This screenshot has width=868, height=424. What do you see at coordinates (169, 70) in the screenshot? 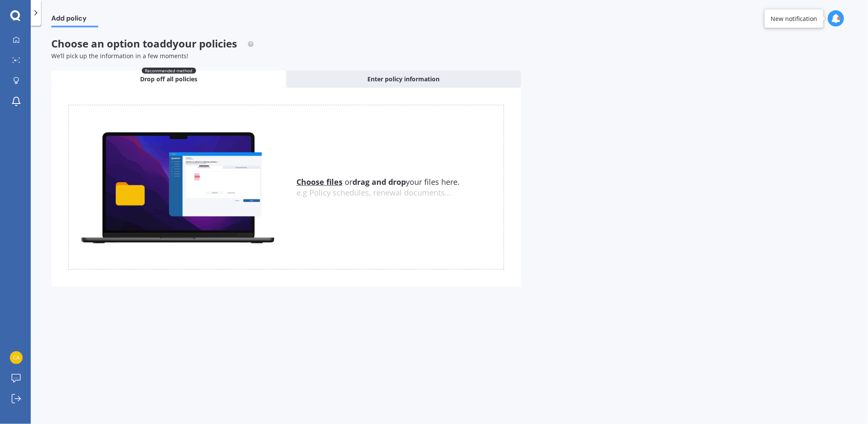
I see `span: Recommended method` at bounding box center [169, 70].